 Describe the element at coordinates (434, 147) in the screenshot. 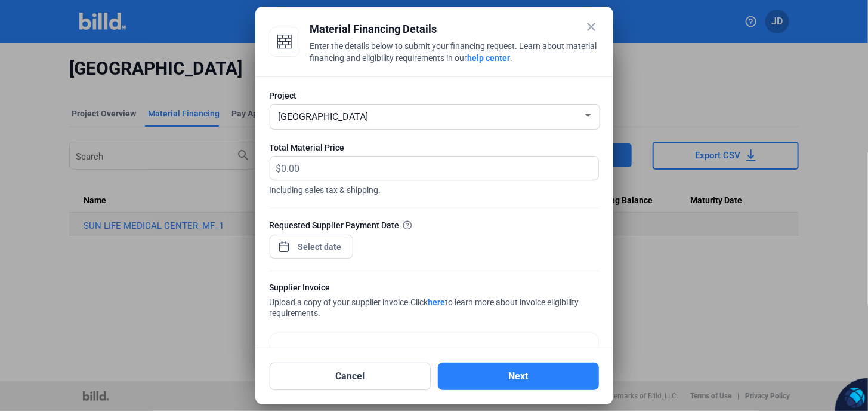

I see `div: Total Material Price` at that location.